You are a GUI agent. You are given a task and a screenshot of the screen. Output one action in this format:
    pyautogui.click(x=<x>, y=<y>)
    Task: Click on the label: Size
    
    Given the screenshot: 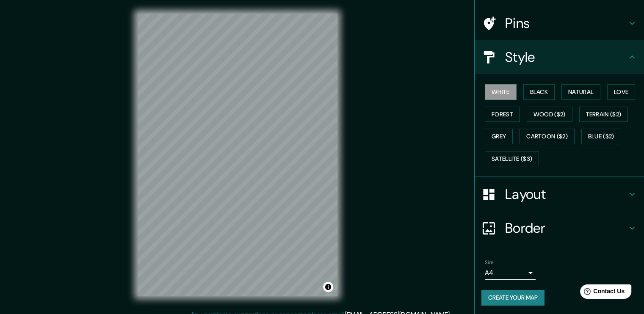 What is the action you would take?
    pyautogui.click(x=489, y=262)
    